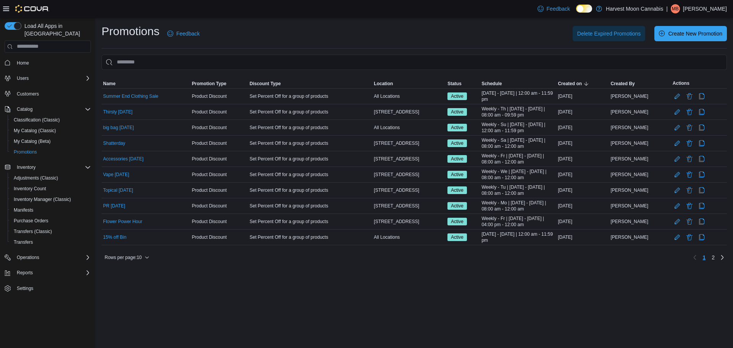 This screenshot has width=733, height=348. I want to click on button: Schedule, so click(518, 84).